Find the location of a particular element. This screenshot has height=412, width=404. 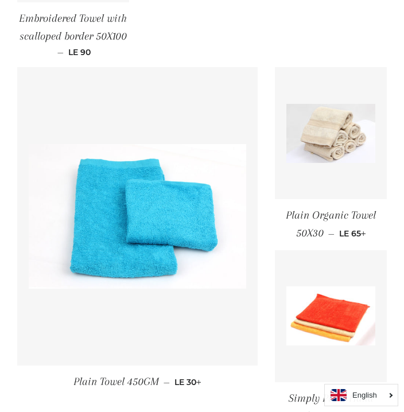

a: Plain Organic Towel 50X30 — LE 65 is located at coordinates (330, 224).